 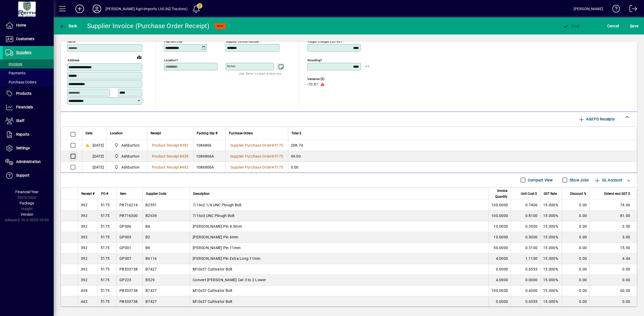 I want to click on span: ost, so click(x=571, y=26).